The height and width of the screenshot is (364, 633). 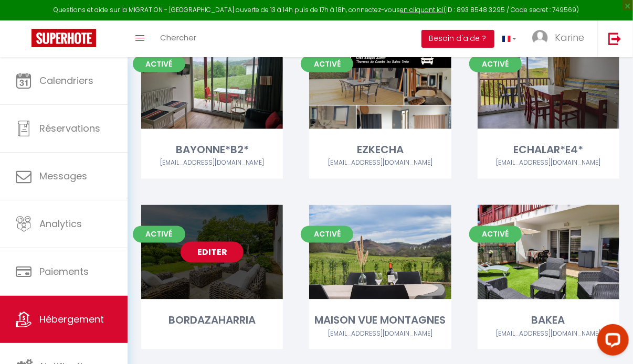 What do you see at coordinates (212, 150) in the screenshot?
I see `div: BAYONNE*B2*` at bounding box center [212, 150].